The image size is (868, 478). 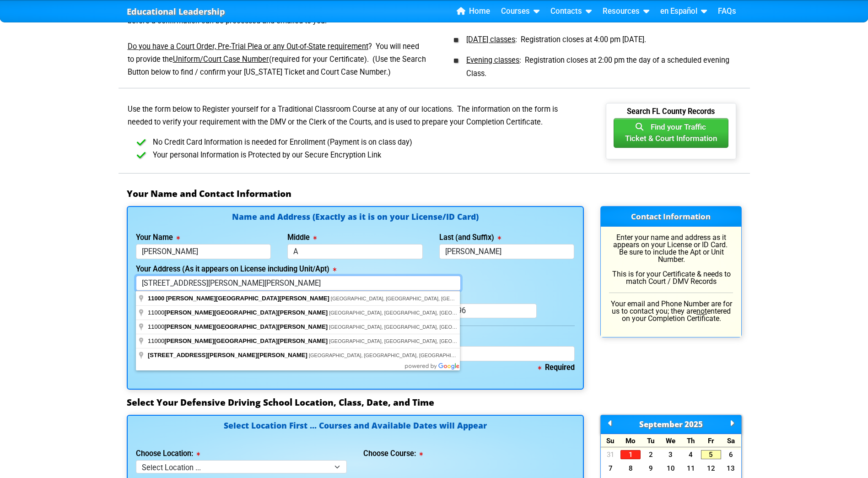 What do you see at coordinates (684, 11) in the screenshot?
I see `a: en Español` at bounding box center [684, 11].